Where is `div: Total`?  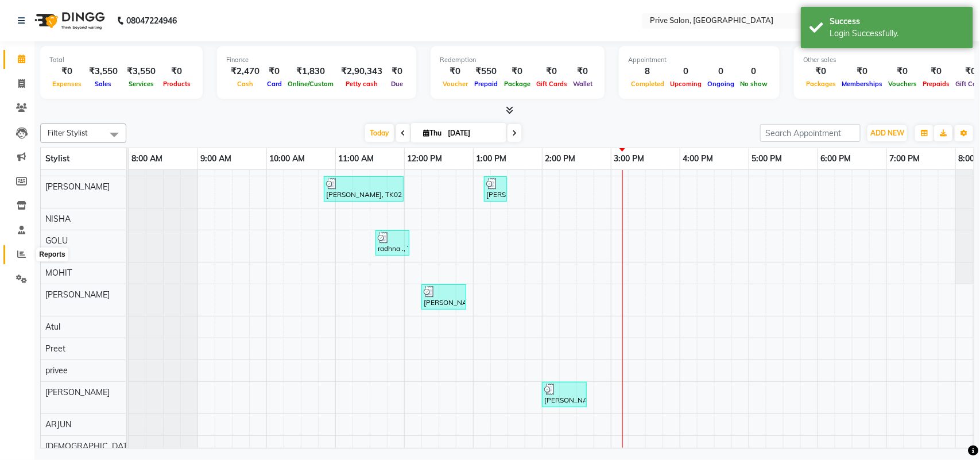
div: Total is located at coordinates (121, 60).